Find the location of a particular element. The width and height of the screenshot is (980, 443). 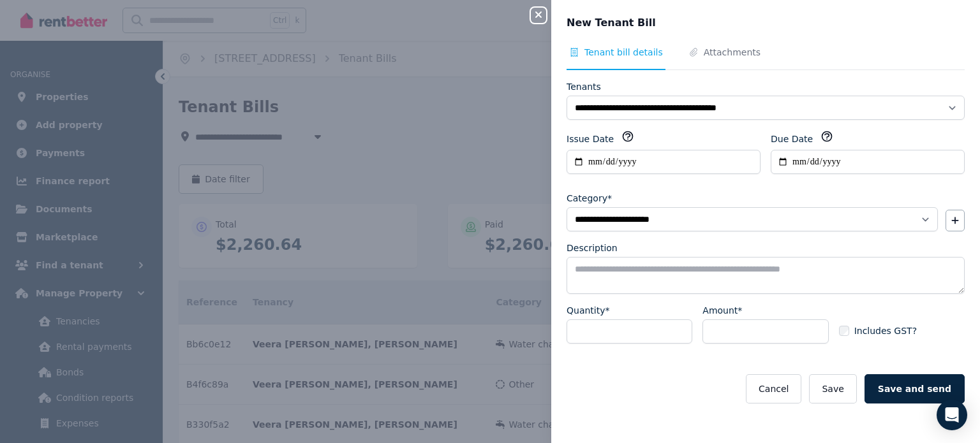

label: Due Date is located at coordinates (791, 139).